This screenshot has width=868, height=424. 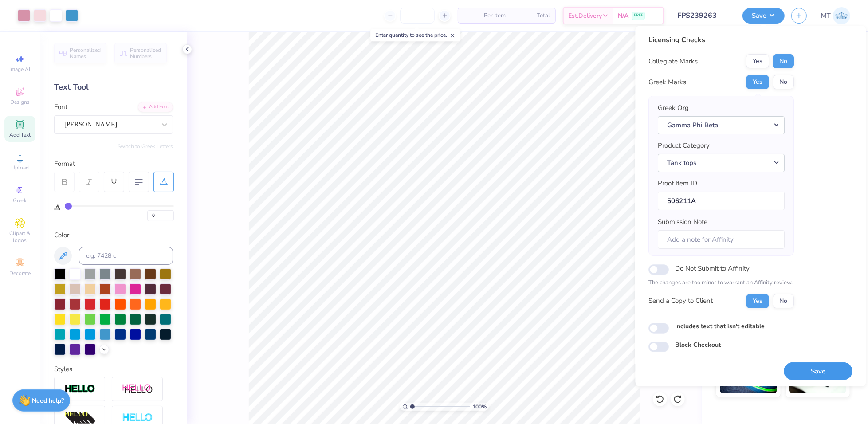 I want to click on label: Product Category, so click(x=684, y=145).